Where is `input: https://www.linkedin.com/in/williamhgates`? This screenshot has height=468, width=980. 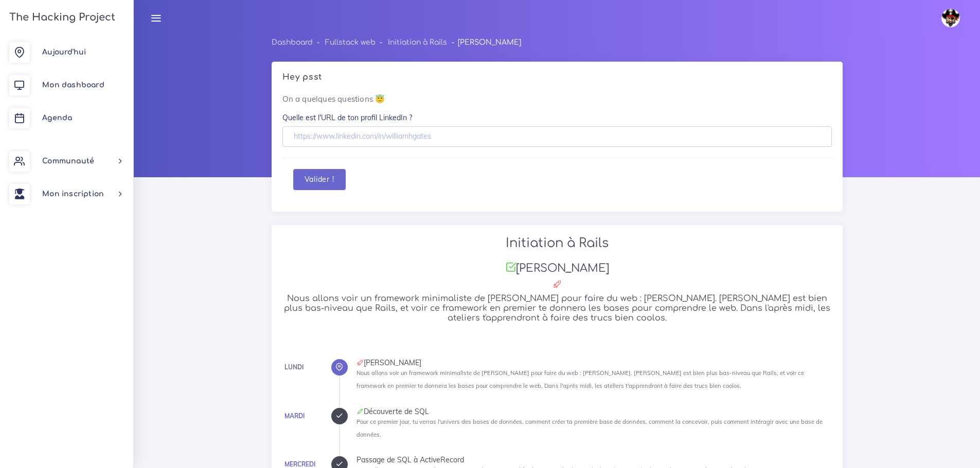 input: https://www.linkedin.com/in/williamhgates is located at coordinates (557, 137).